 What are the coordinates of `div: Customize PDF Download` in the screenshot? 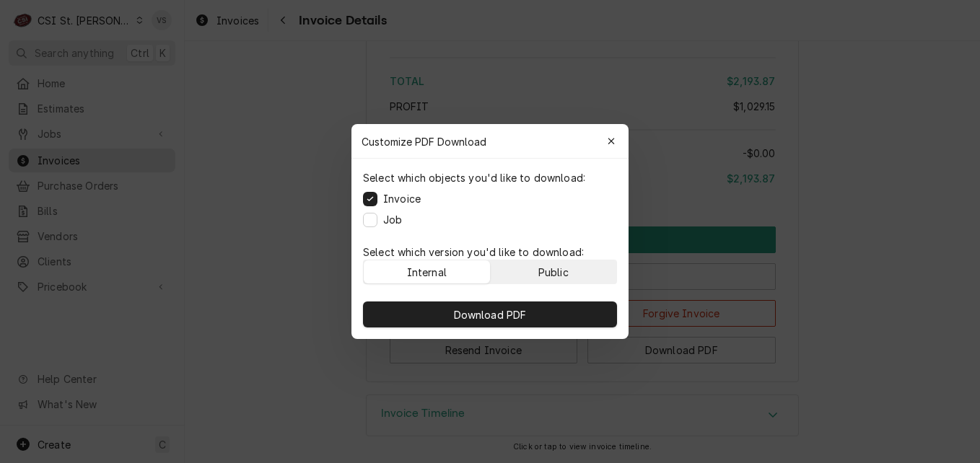 It's located at (490, 141).